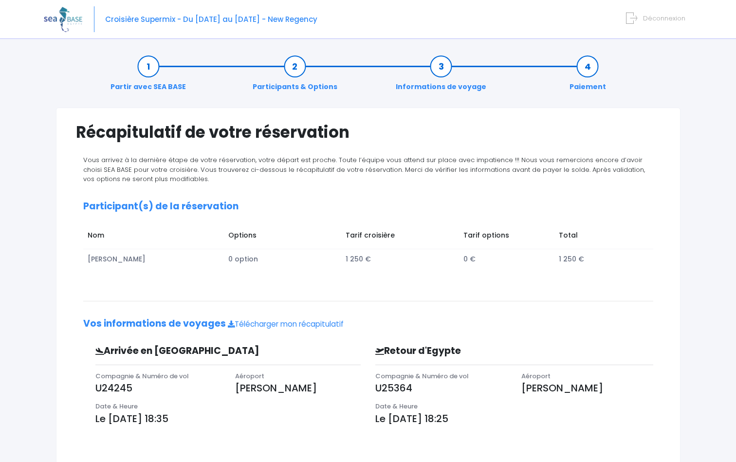 The height and width of the screenshot is (462, 736). I want to click on td: Tarif croisière, so click(400, 237).